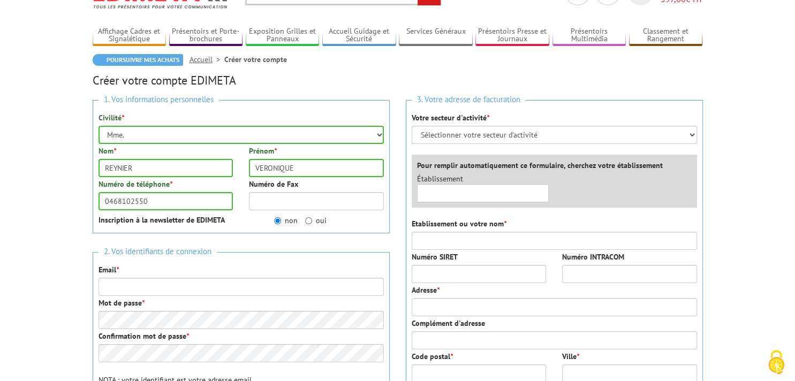 This screenshot has height=381, width=795. What do you see at coordinates (138, 60) in the screenshot?
I see `a: Poursuivre mes achats` at bounding box center [138, 60].